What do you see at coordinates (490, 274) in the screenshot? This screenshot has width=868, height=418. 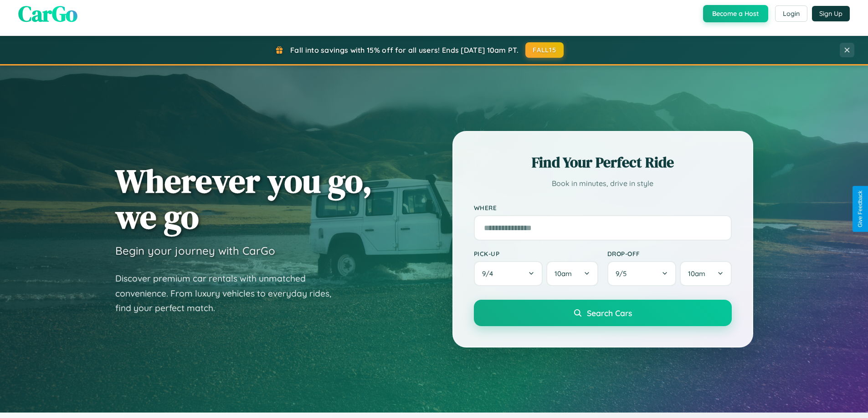 I see `span: 9 / 4` at bounding box center [490, 274].